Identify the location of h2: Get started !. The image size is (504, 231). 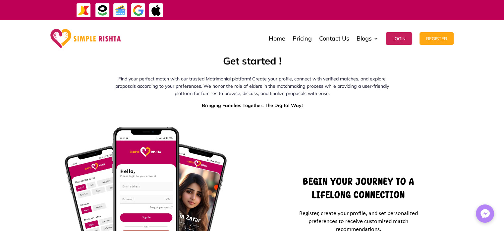
(252, 62).